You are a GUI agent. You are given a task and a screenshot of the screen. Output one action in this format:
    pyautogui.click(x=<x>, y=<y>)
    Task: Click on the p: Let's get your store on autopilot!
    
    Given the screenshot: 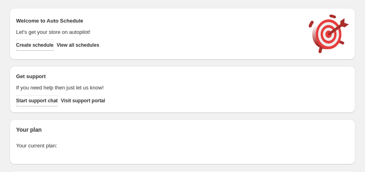 What is the action you would take?
    pyautogui.click(x=158, y=32)
    